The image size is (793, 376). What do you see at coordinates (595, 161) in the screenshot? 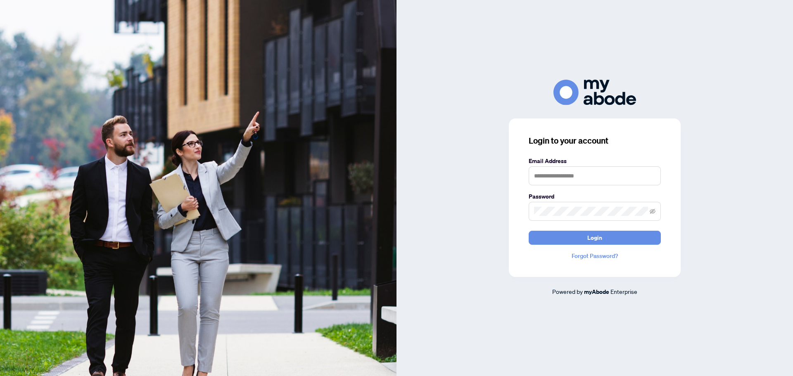
I see `label: Email Address` at bounding box center [595, 161].